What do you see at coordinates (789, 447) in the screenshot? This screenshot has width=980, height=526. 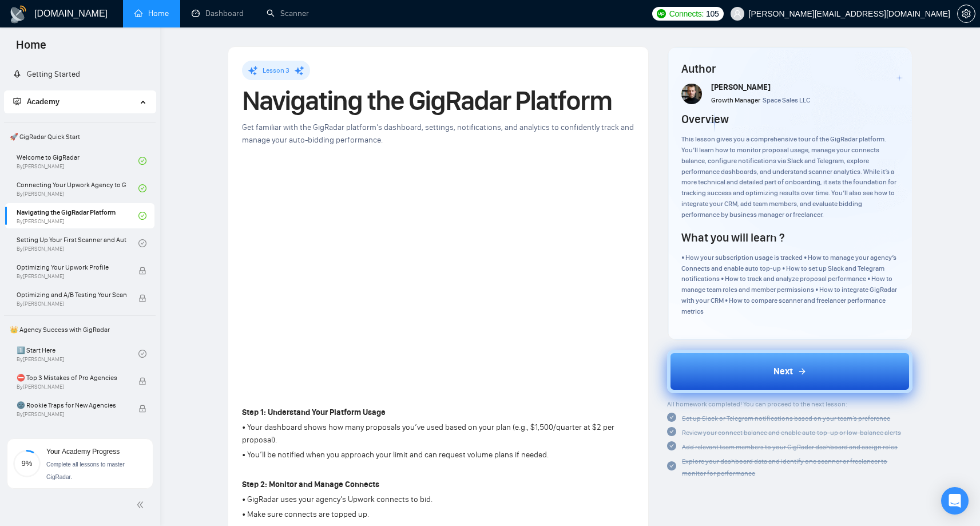 I see `span: Add relevant team members to your GigRadar dashboard and assign roles` at bounding box center [789, 447].